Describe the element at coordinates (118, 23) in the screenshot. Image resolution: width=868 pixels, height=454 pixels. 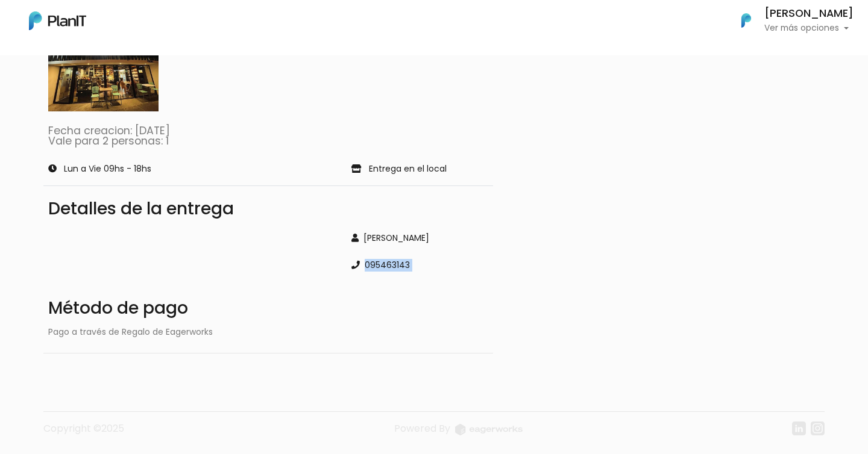
I see `div: ¿Necesitás ayuda?` at that location.